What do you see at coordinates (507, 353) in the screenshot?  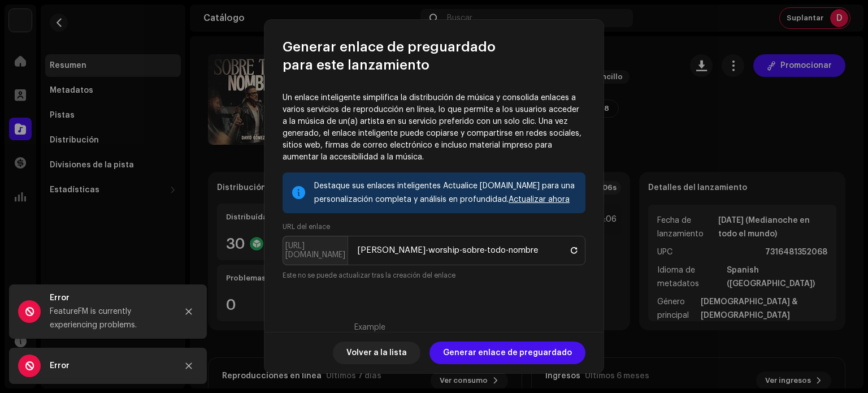 I see `span: Generar enlace de preguardado` at bounding box center [507, 353].